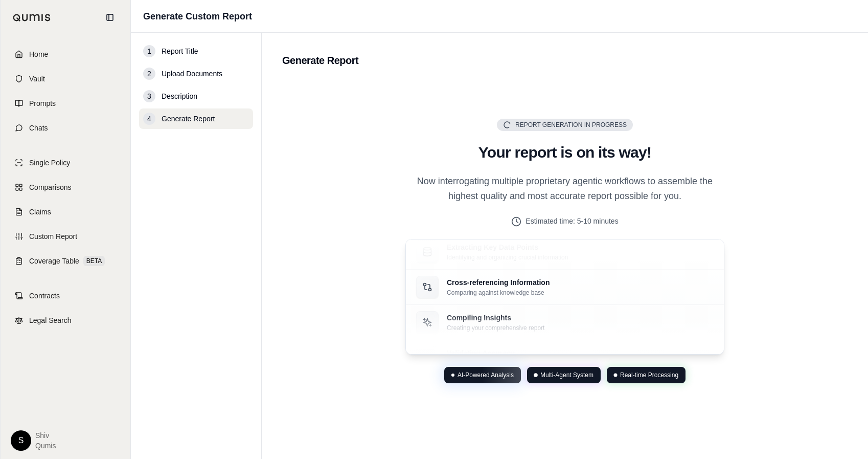 This screenshot has width=868, height=459. Describe the element at coordinates (197, 16) in the screenshot. I see `h1: Generate Custom Report` at that location.